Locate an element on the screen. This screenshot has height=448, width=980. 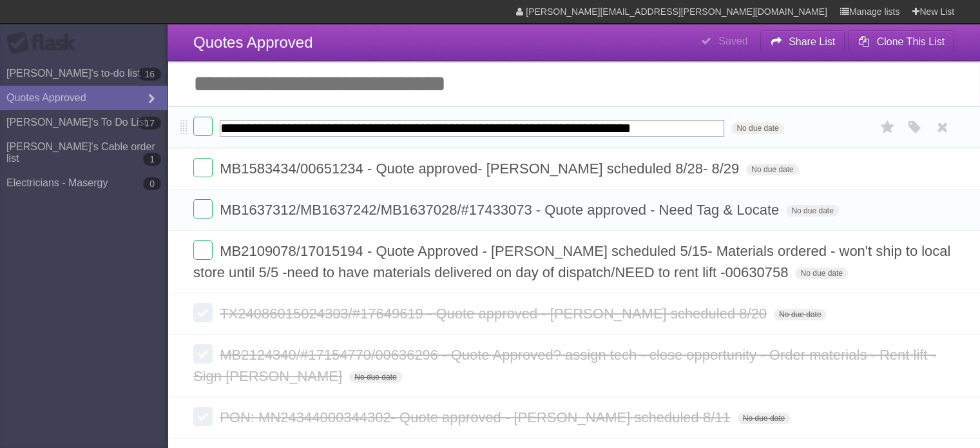
b: Clone This List is located at coordinates (911, 41).